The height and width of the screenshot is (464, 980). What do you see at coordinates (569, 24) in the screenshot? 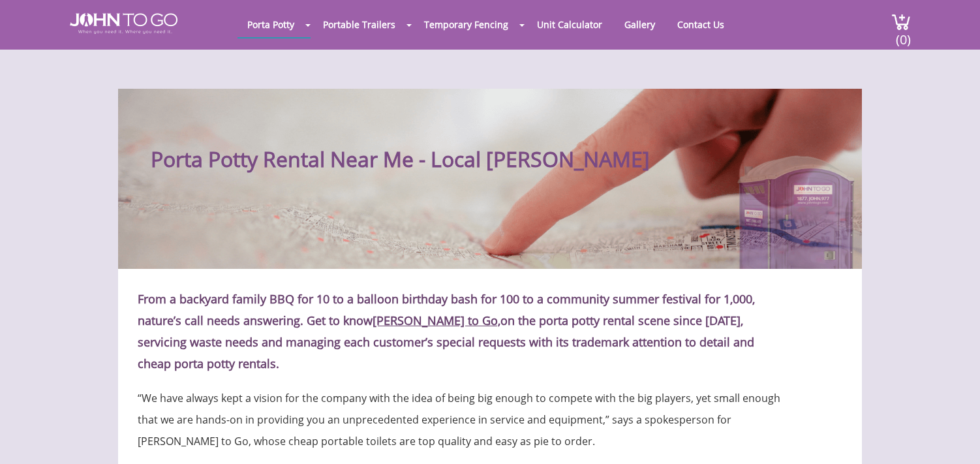
I see `a: Unit Calculator` at bounding box center [569, 24].